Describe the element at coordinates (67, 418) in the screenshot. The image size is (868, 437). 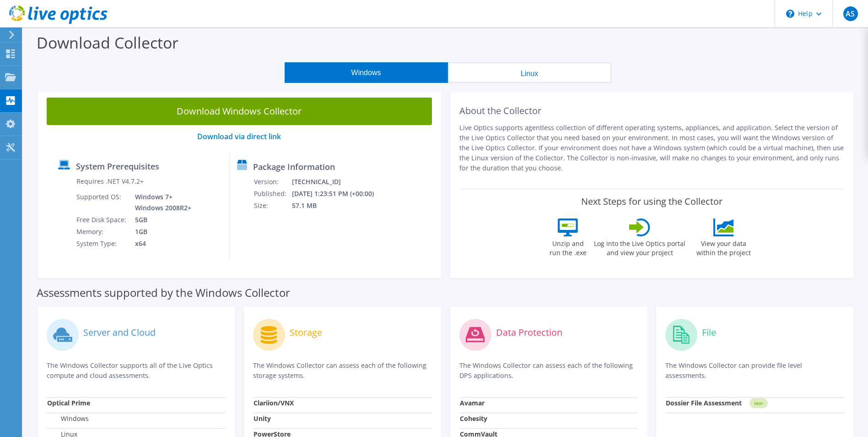
I see `label: Windows` at that location.